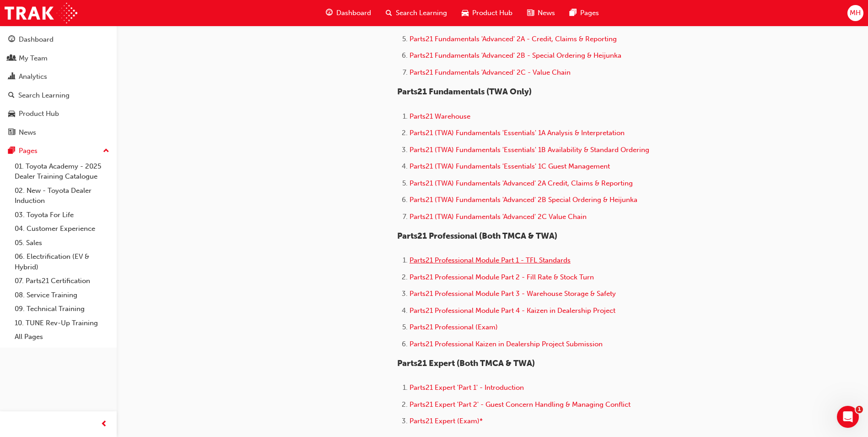  Describe the element at coordinates (512, 310) in the screenshot. I see `a: Parts21 Professional Module Part 4 - Kaizen in Dealership Project` at that location.